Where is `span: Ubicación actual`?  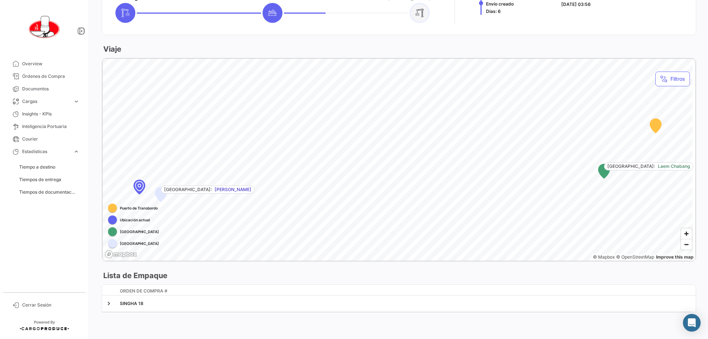 span: Ubicación actual is located at coordinates (135, 220).